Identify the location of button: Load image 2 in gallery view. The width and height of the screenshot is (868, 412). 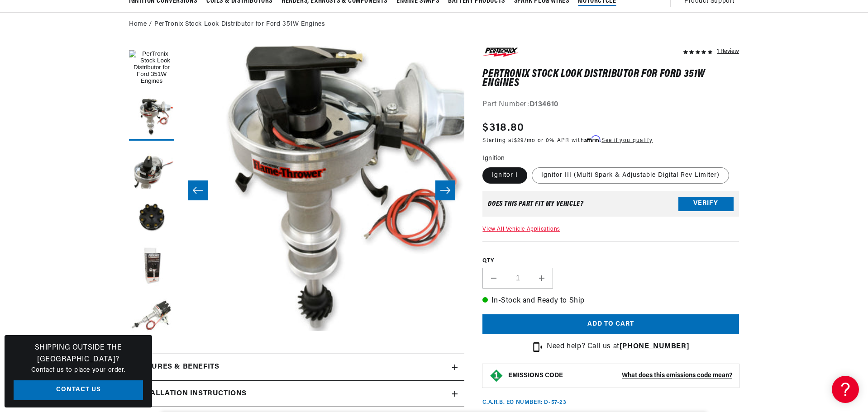
(151, 118).